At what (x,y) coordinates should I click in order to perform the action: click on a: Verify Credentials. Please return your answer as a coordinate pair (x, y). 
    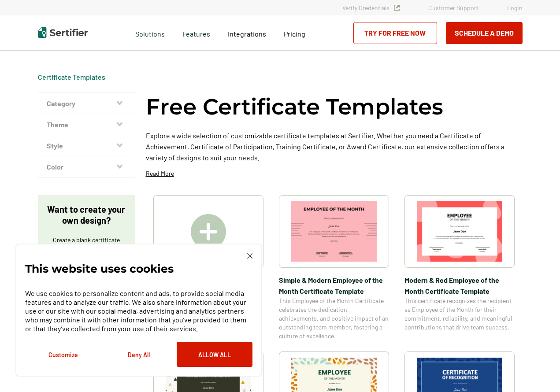
    Looking at the image, I should click on (371, 7).